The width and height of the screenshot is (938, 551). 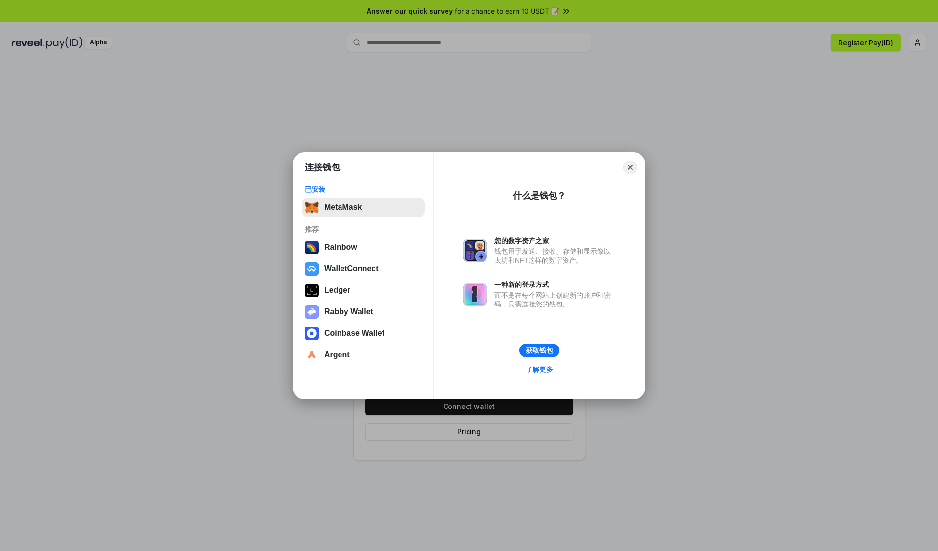 What do you see at coordinates (555, 241) in the screenshot?
I see `div: 您的数字资产之家` at bounding box center [555, 241].